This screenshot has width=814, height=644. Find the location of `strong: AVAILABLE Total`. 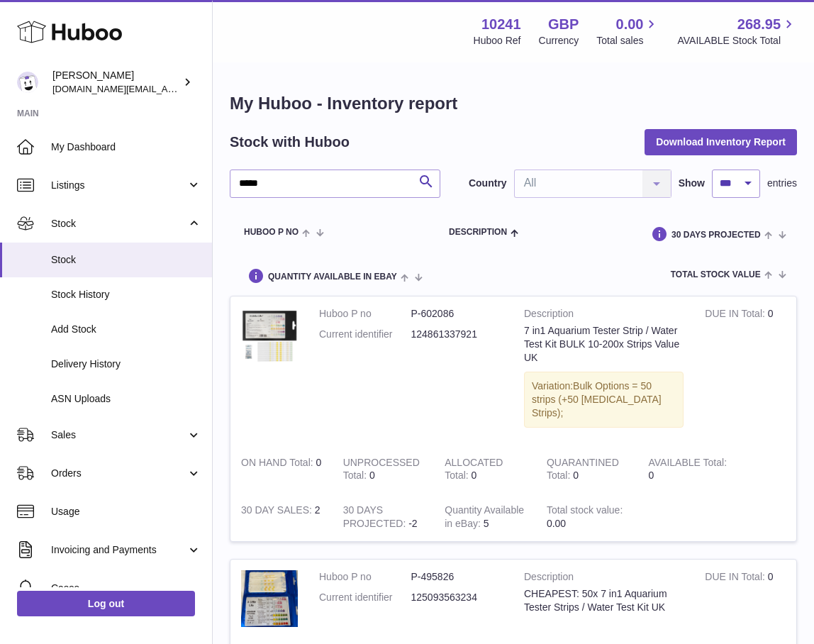

strong: AVAILABLE Total is located at coordinates (688, 464).